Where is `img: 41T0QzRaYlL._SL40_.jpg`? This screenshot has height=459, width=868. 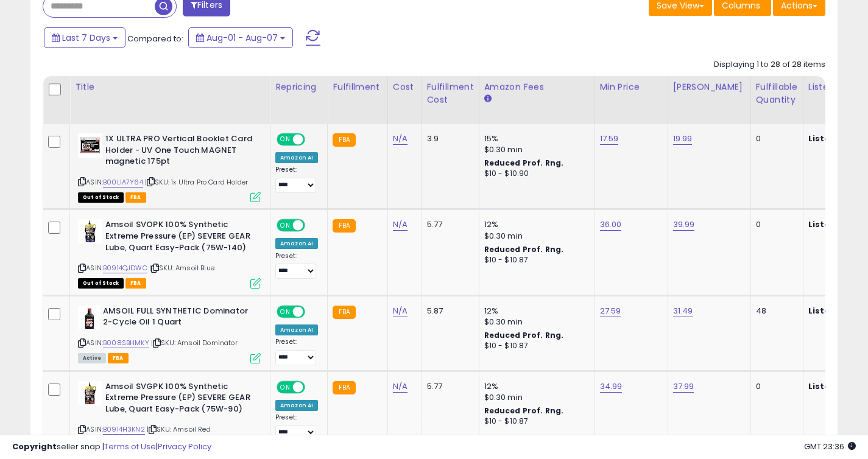
img: 41T0QzRaYlL._SL40_.jpg is located at coordinates (90, 146).